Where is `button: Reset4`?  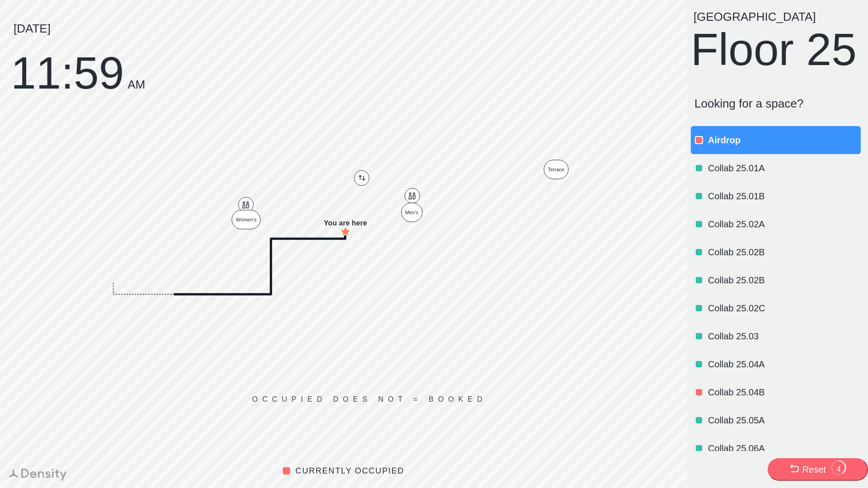
button: Reset4 is located at coordinates (817, 470).